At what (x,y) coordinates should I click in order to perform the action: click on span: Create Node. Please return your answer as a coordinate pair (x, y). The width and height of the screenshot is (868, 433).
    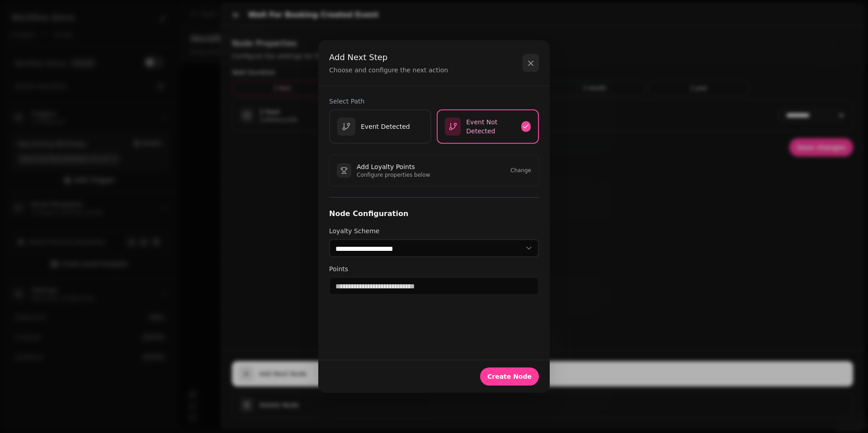
    Looking at the image, I should click on (509, 377).